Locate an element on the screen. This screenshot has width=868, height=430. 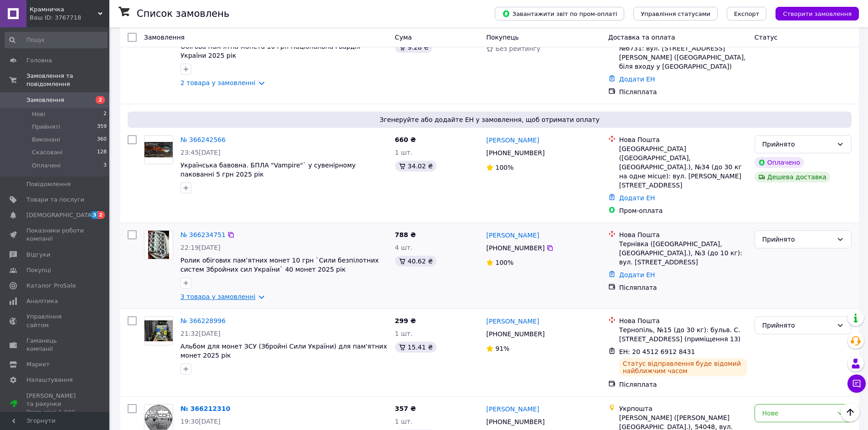
span: Замовлення та повідомлення is located at coordinates (68, 80).